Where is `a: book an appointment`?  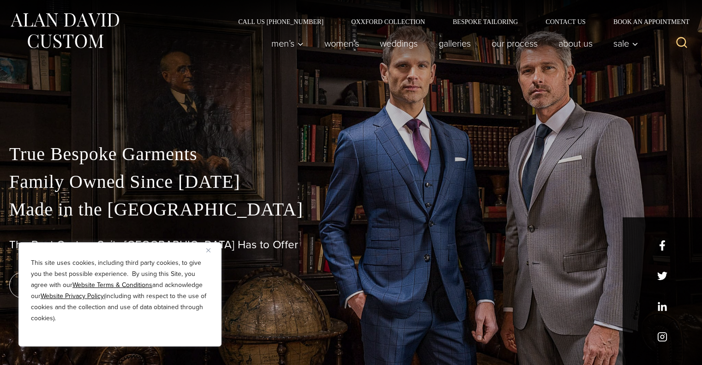 a: book an appointment is located at coordinates (74, 285).